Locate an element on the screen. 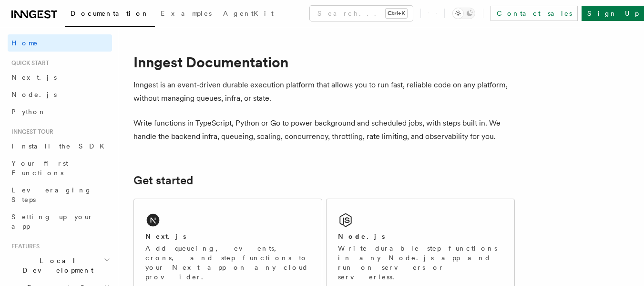  a: Contact sales is located at coordinates (534, 13).